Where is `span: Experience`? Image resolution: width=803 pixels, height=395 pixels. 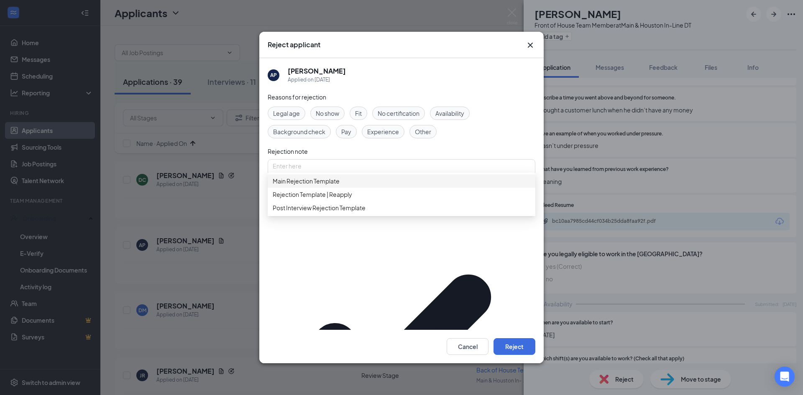 span: Experience is located at coordinates (383, 132).